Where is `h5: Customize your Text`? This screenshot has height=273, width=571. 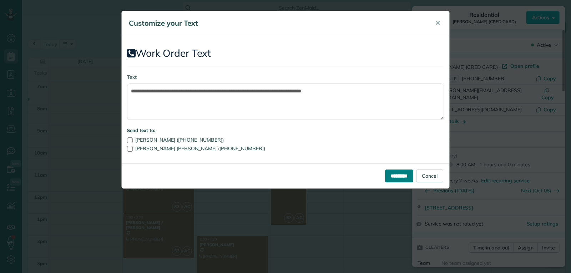
h5: Customize your Text is located at coordinates (277, 23).